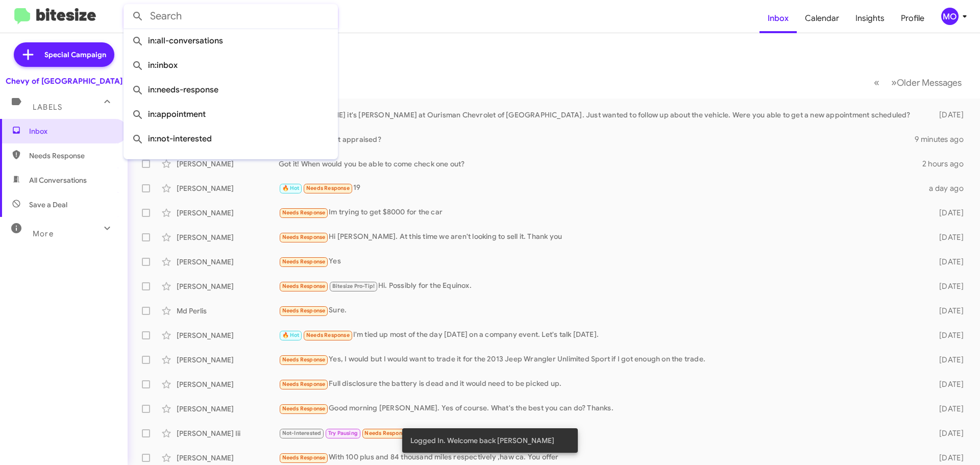 The image size is (980, 465). I want to click on div: I will check genius this week, so click(601, 433).